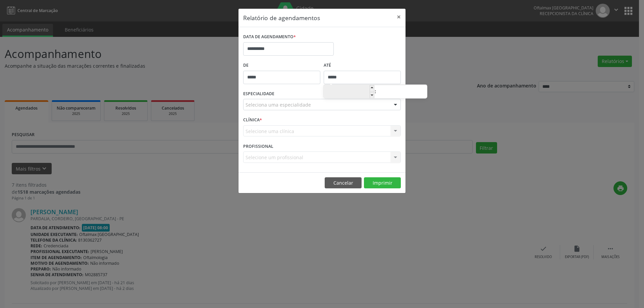  What do you see at coordinates (281, 65) in the screenshot?
I see `label: De` at bounding box center [281, 65].